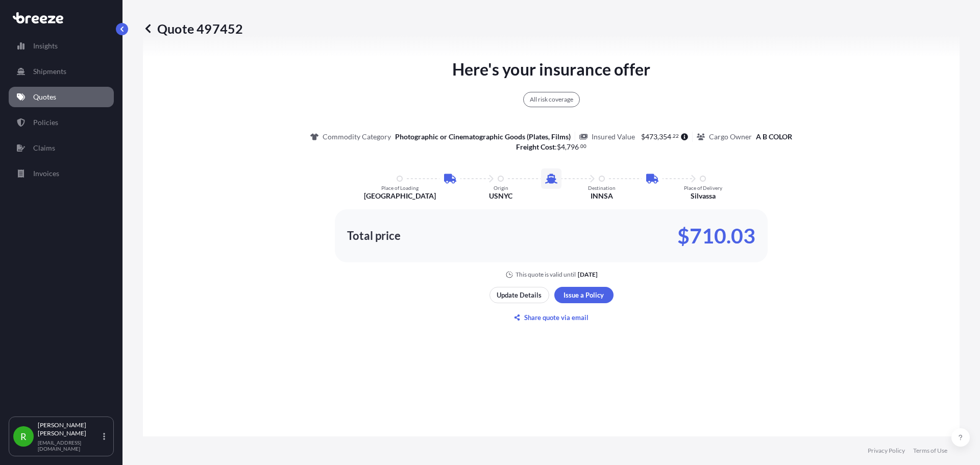  Describe the element at coordinates (703, 196) in the screenshot. I see `p: Silvassa` at that location.